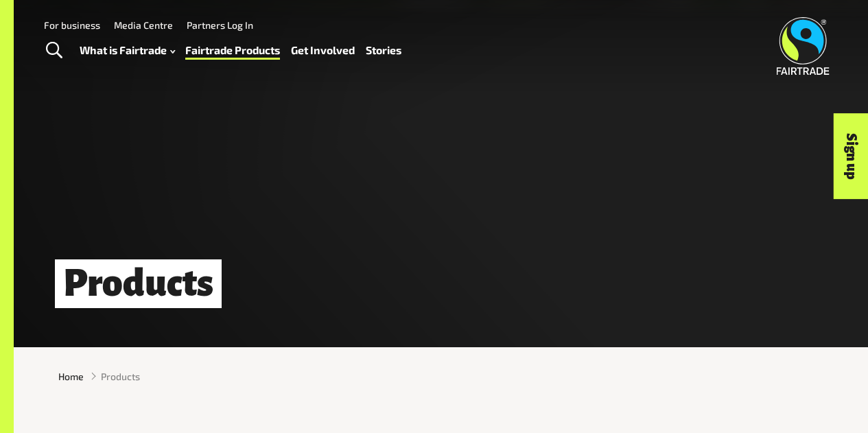 Image resolution: width=868 pixels, height=433 pixels. I want to click on a: Home, so click(71, 376).